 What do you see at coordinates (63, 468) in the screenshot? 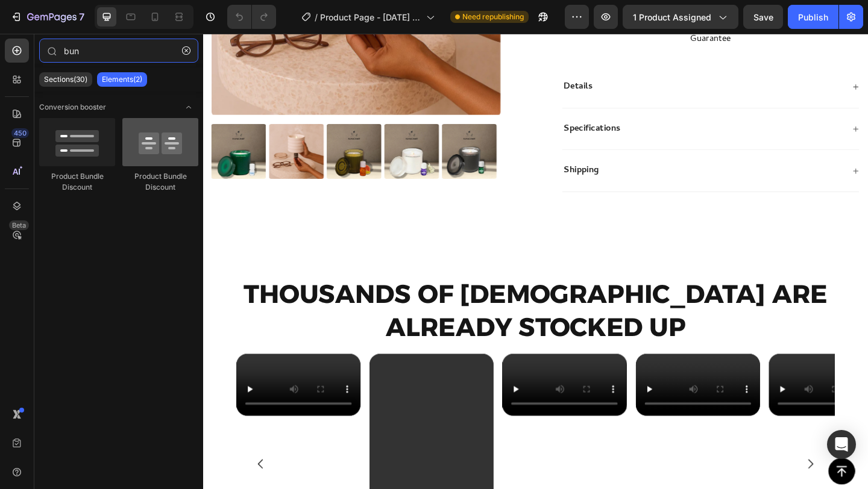
I see `button: Carousel Back Arrow` at bounding box center [63, 468].